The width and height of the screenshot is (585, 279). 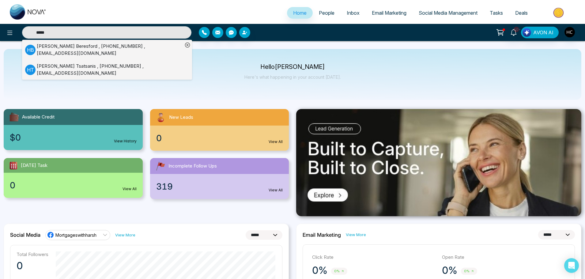 What do you see at coordinates (161, 117) in the screenshot?
I see `img: newLeads.svg` at bounding box center [161, 117].